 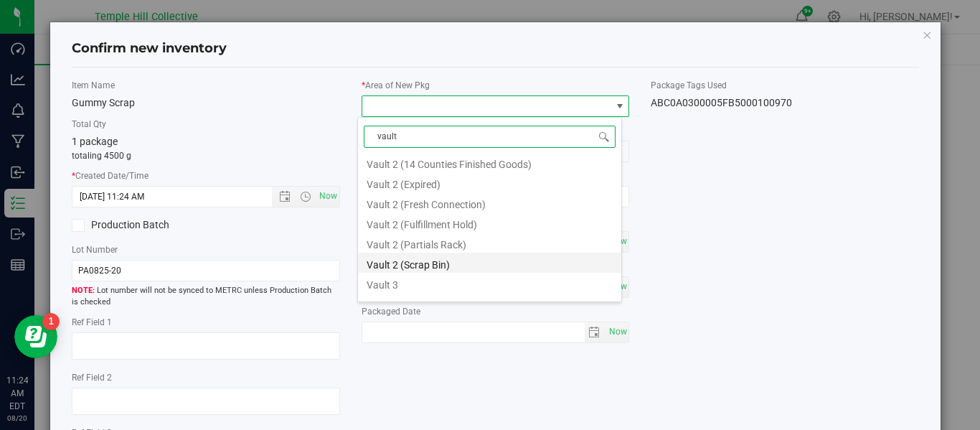 I want to click on label: Production Batch, so click(x=133, y=224).